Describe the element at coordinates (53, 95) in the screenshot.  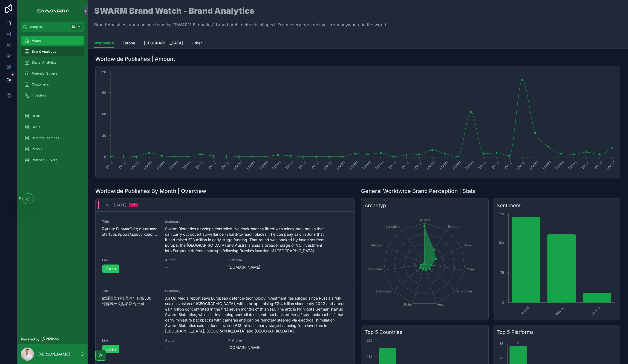
I see `a: Investors` at that location.